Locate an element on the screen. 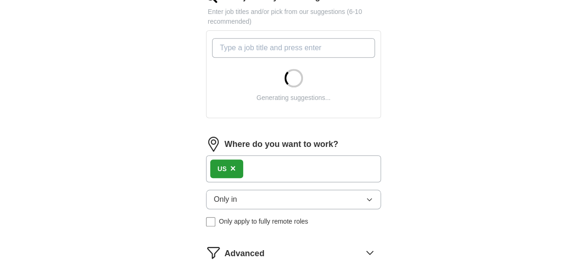 This screenshot has height=272, width=587. img: filter is located at coordinates (214, 252).